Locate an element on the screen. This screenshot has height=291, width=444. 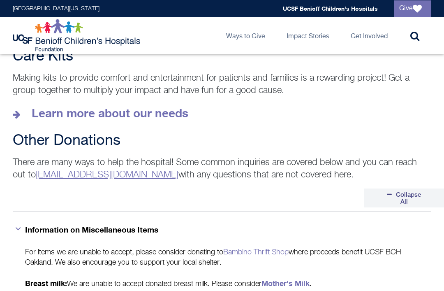
p: For items we are unable to accept, please consider donating to where proceeds benefit UCSF BCH Oa... is located at coordinates (222, 257).